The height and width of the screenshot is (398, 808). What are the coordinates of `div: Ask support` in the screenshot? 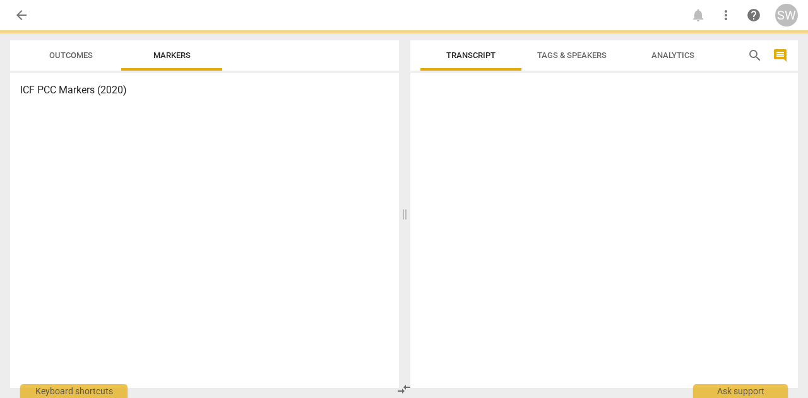 It's located at (741, 392).